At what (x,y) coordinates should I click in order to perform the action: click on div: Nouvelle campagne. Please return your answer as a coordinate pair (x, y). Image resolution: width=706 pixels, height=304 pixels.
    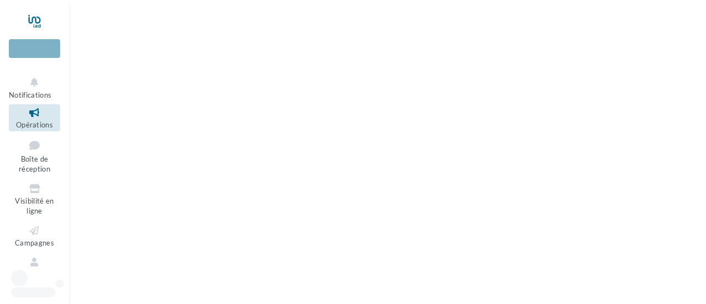
    Looking at the image, I should click on (34, 49).